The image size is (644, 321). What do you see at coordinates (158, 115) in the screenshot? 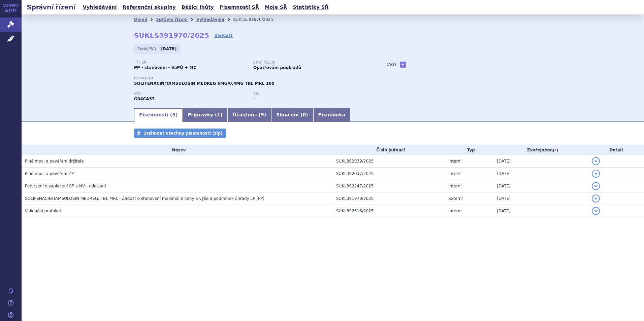
I see `a: Písemnosti (5)` at bounding box center [158, 115].